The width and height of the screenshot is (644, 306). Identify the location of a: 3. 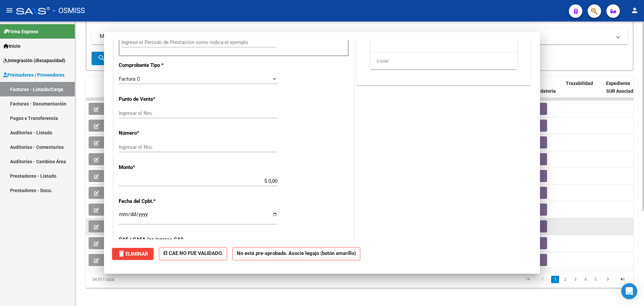
(575, 279).